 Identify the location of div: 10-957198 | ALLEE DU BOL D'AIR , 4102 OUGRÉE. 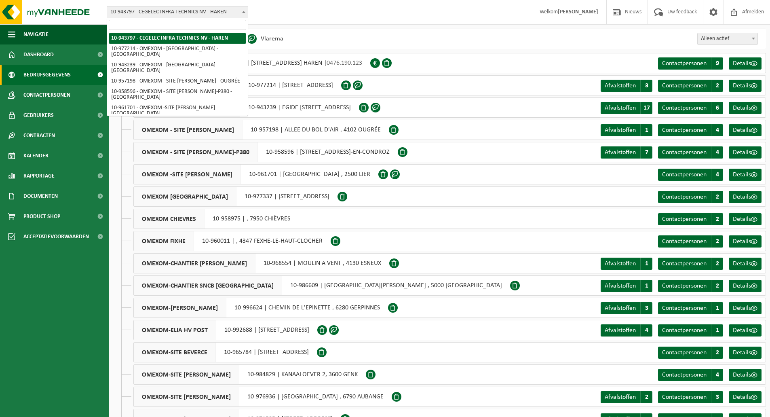
(261, 130).